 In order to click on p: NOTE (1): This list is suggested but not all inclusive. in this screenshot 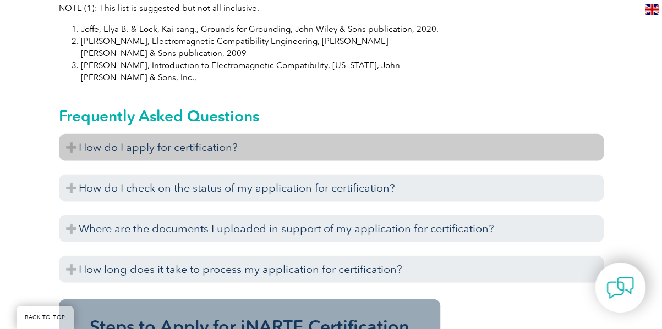, I will do `click(249, 8)`.